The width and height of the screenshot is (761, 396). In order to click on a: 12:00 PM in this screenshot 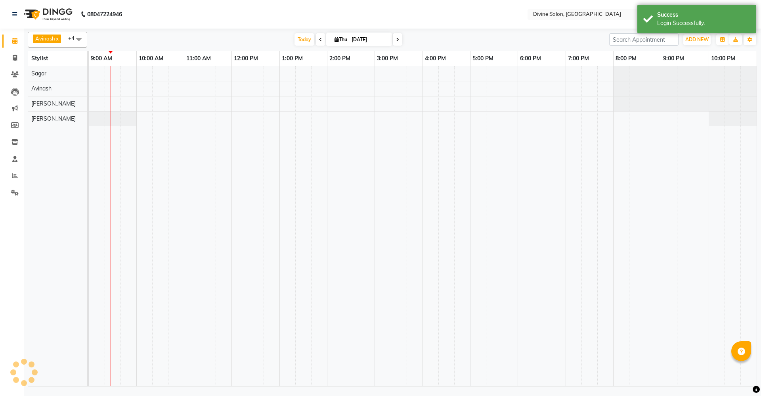, I will do `click(246, 58)`.